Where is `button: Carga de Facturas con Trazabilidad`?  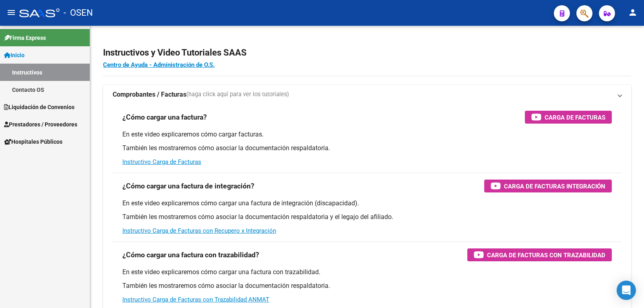
button: Carga de Facturas con Trazabilidad is located at coordinates (540, 255).